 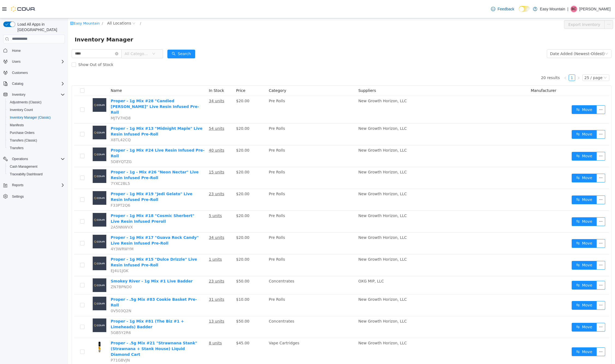 What do you see at coordinates (28, 47) in the screenshot?
I see `span: Show Out of Stock` at bounding box center [28, 47].